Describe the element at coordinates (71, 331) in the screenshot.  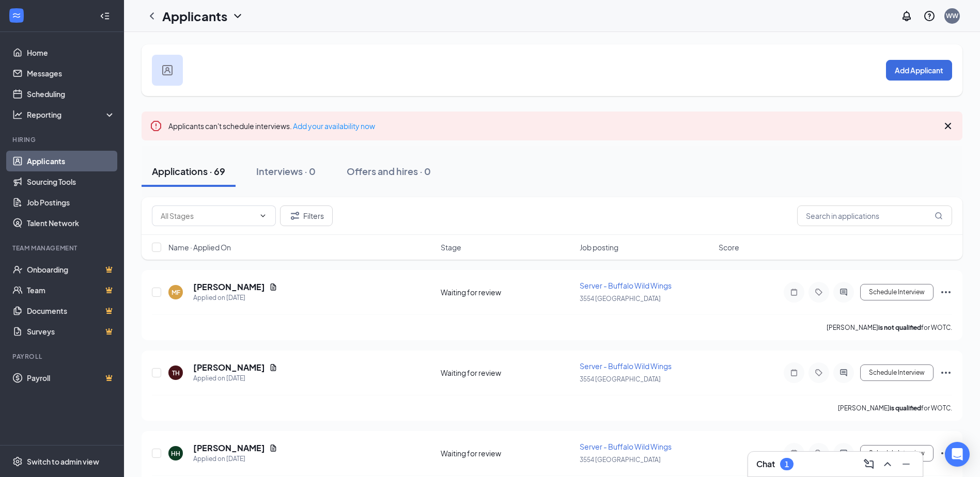
I see `a: SurveysCrown` at that location.